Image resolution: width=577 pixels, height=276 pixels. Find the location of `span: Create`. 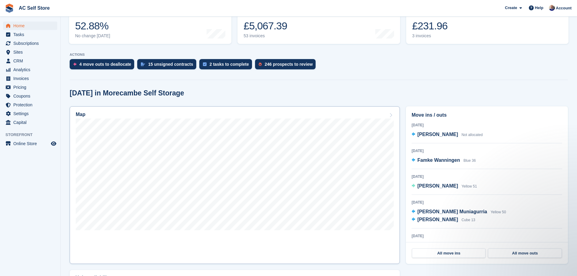

span: Create is located at coordinates (511, 8).